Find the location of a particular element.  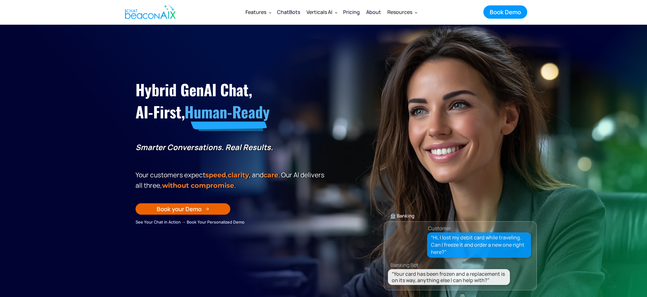

span: care is located at coordinates (271, 174).